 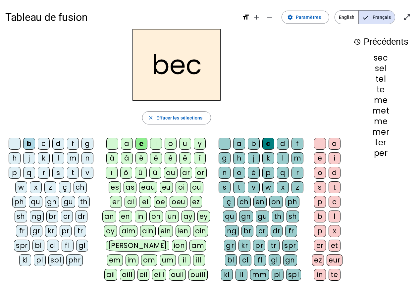 I want to click on div: pr, so click(x=259, y=246).